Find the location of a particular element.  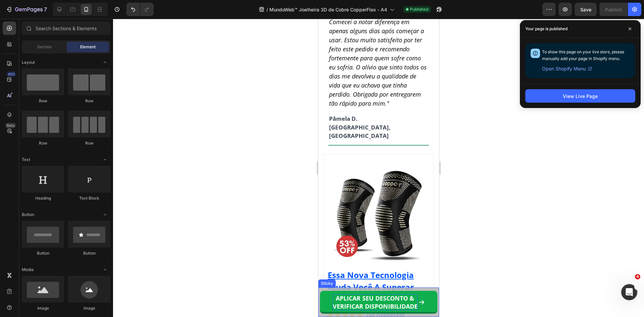

p: Your page is published is located at coordinates (546, 29).